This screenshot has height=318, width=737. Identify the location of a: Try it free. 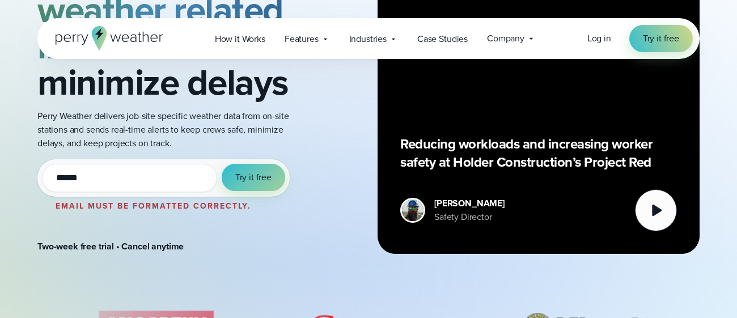
(661, 39).